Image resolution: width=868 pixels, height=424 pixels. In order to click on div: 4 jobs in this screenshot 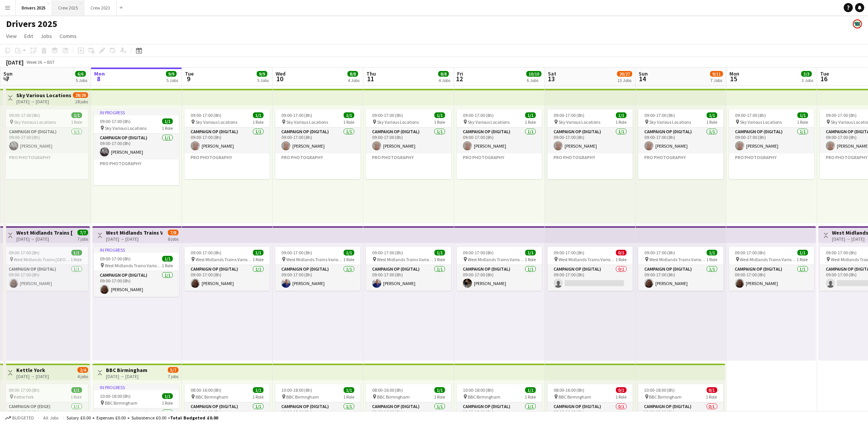, I will do `click(83, 376)`.